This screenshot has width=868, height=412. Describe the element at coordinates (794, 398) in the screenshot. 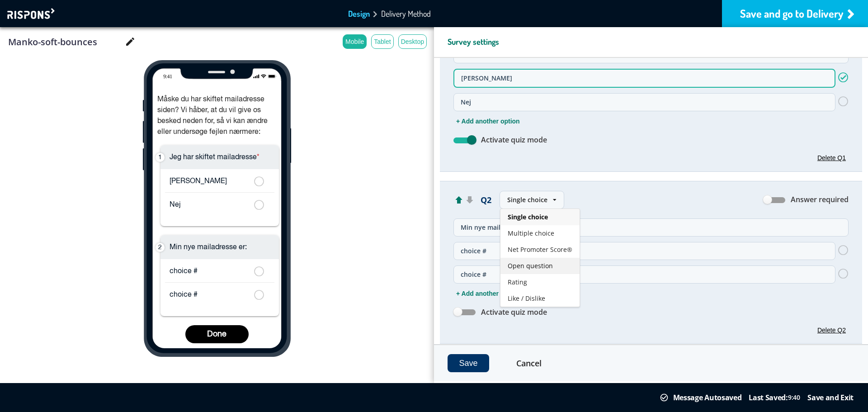

I see `span: 9:40` at that location.